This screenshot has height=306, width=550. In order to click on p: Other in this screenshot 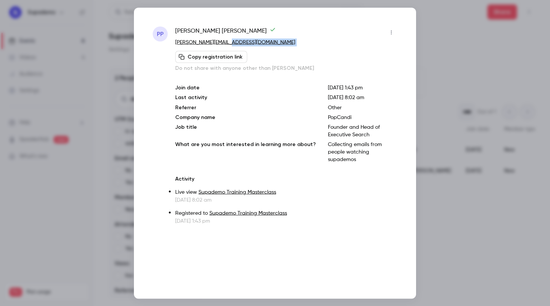, I will do `click(362, 107)`.